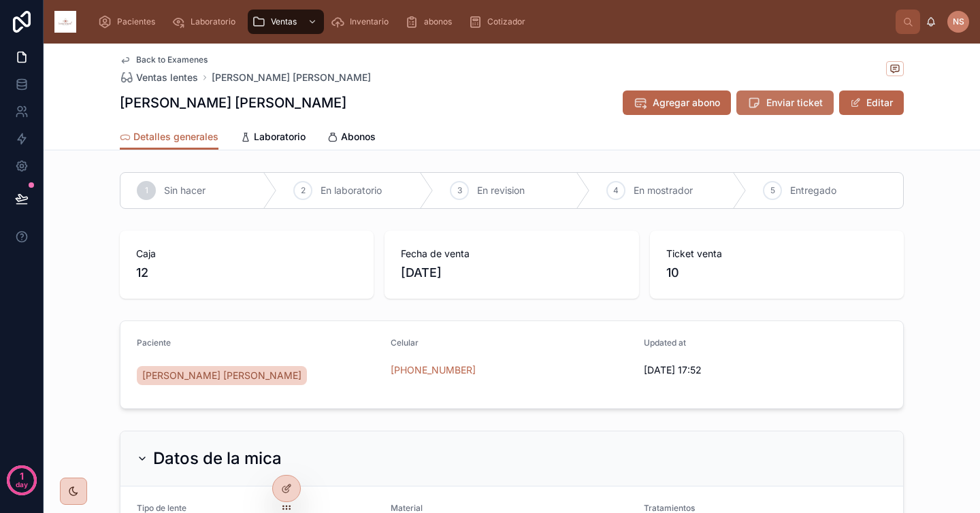  What do you see at coordinates (164, 60) in the screenshot?
I see `a: Back to Examenes` at bounding box center [164, 60].